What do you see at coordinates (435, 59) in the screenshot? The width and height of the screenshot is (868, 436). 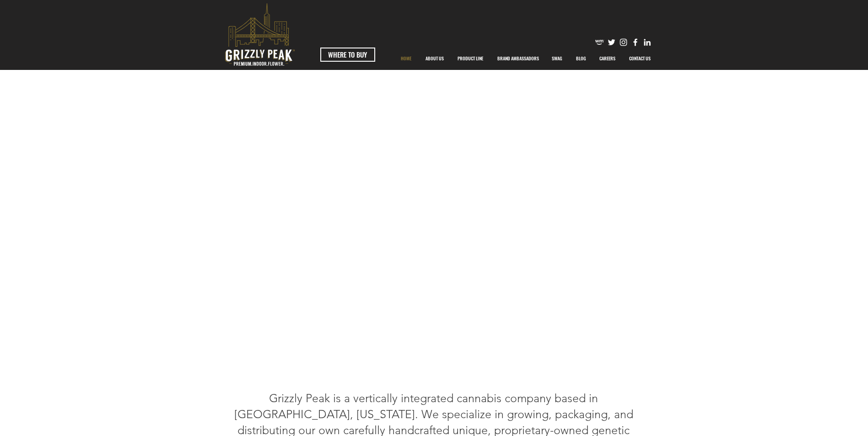 I see `a: ABOUT US` at bounding box center [435, 59].